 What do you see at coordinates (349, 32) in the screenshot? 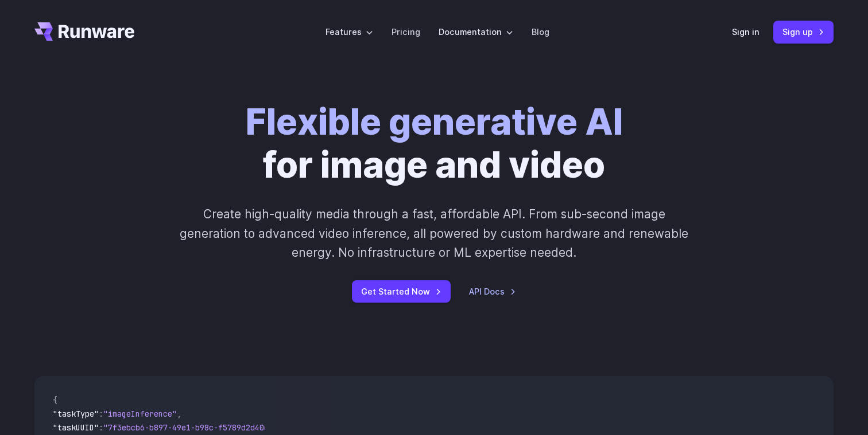
I see `label: Features` at bounding box center [349, 32].